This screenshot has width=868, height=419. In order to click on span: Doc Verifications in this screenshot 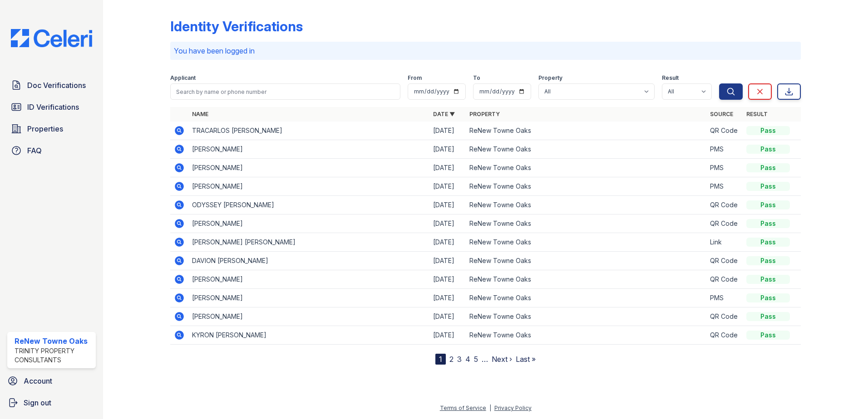, I will do `click(56, 85)`.